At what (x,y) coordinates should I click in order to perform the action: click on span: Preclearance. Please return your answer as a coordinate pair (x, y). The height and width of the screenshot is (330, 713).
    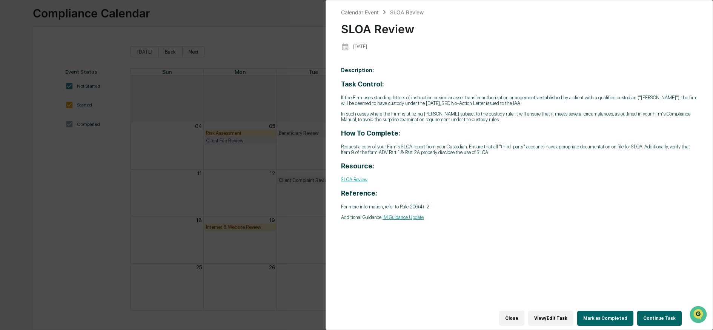
    Looking at the image, I should click on (32, 99).